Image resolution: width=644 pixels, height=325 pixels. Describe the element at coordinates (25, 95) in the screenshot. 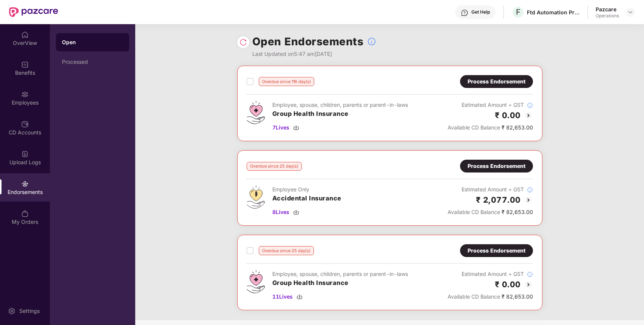

I see `img: svg+xml;base64,PHN2ZyBpZD0iRW1wbG95ZWVzIiB4bWxucz0iaHR0cDovL3d3dy53My5vcmcvMjAwMC9zdmciIHdpZHRoPS...` at that location.